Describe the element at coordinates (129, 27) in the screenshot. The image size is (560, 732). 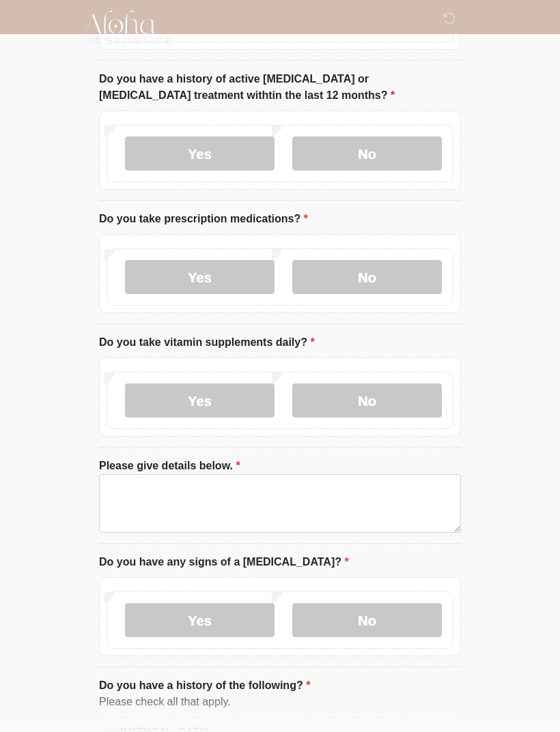
I see `img: Aloha Aesthetics Logo` at that location.